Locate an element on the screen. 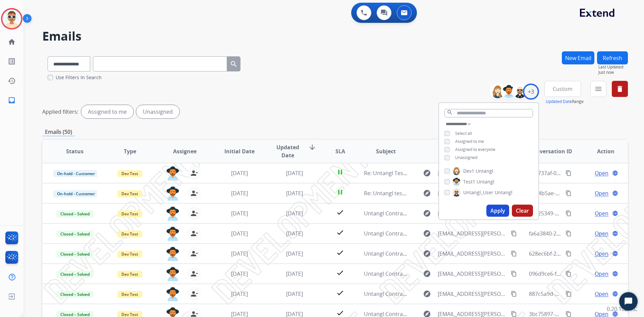  mat-icon: list_alt is located at coordinates (12, 61).